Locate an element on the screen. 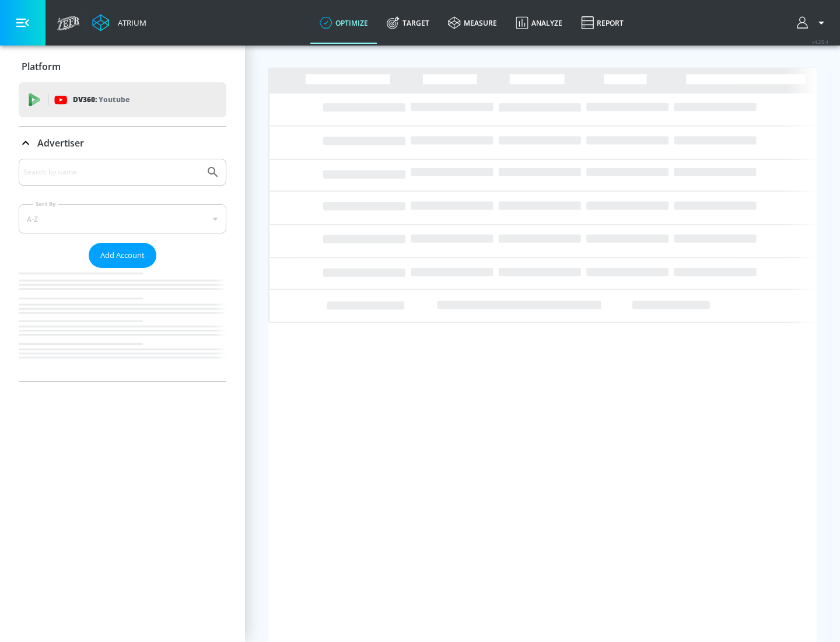 The width and height of the screenshot is (840, 642). p: Youtube is located at coordinates (113, 99).